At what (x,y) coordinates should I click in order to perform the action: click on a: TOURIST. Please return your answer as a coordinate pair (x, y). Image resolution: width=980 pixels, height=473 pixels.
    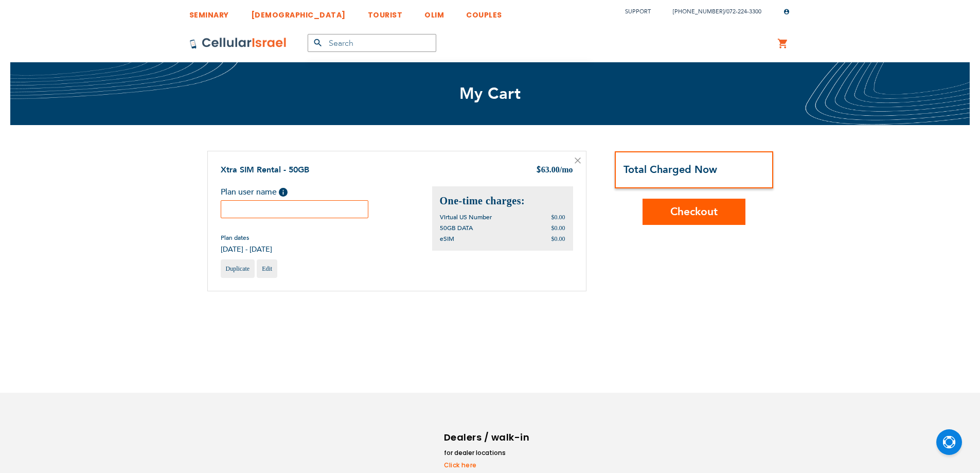
    Looking at the image, I should click on (385, 12).